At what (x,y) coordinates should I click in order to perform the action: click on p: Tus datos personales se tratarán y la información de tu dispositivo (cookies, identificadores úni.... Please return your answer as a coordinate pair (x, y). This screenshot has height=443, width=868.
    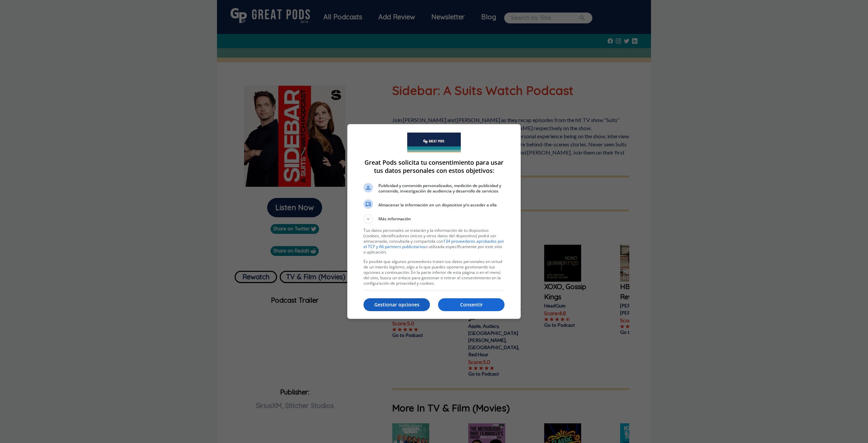
    Looking at the image, I should click on (434, 242).